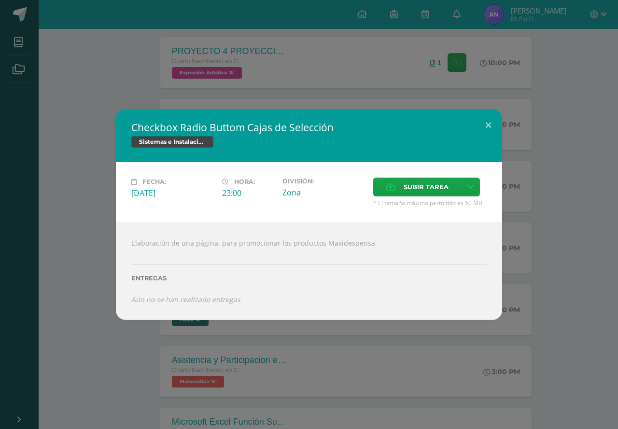 The height and width of the screenshot is (429, 618). Describe the element at coordinates (309, 271) in the screenshot. I see `div: Elaboración de una página, para promocionar los productos Maxidespensa` at that location.